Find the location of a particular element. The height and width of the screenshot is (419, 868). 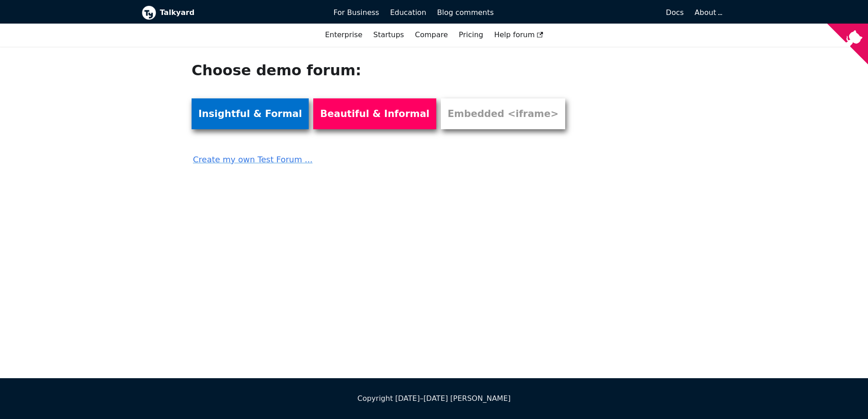

a: Pricing is located at coordinates (471, 35).